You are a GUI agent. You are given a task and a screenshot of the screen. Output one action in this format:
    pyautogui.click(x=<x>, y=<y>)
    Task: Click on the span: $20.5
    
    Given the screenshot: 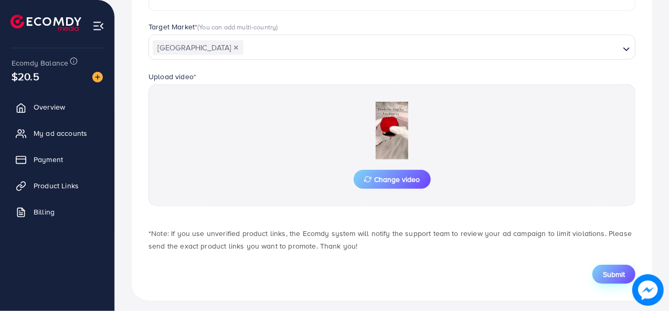 What is the action you would take?
    pyautogui.click(x=25, y=76)
    